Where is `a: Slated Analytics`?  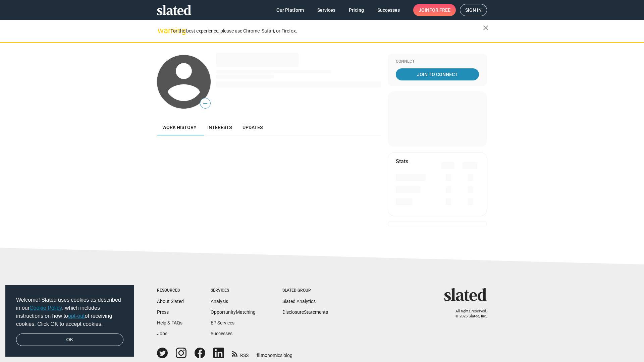 a: Slated Analytics is located at coordinates (299, 301).